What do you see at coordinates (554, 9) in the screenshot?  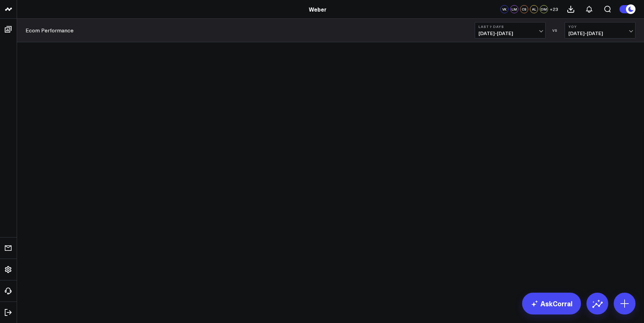 I see `button: +23` at bounding box center [554, 9].